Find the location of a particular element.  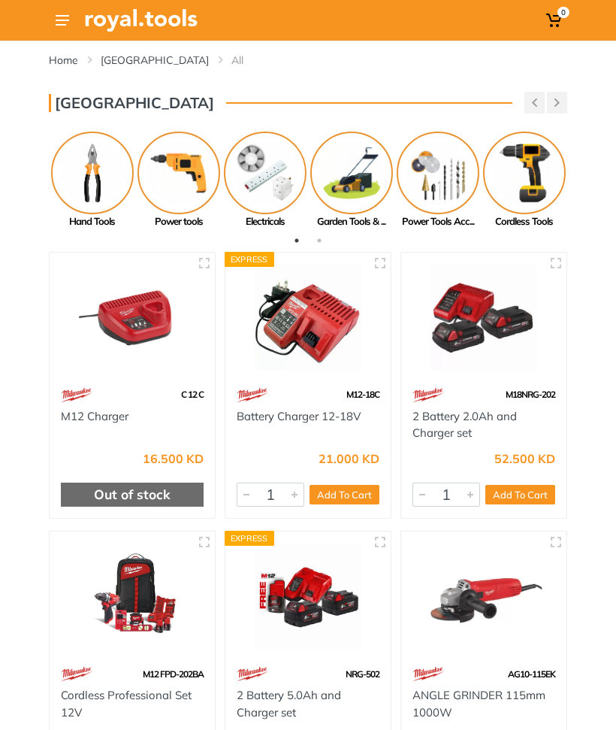

span: C 12 C is located at coordinates (192, 394).